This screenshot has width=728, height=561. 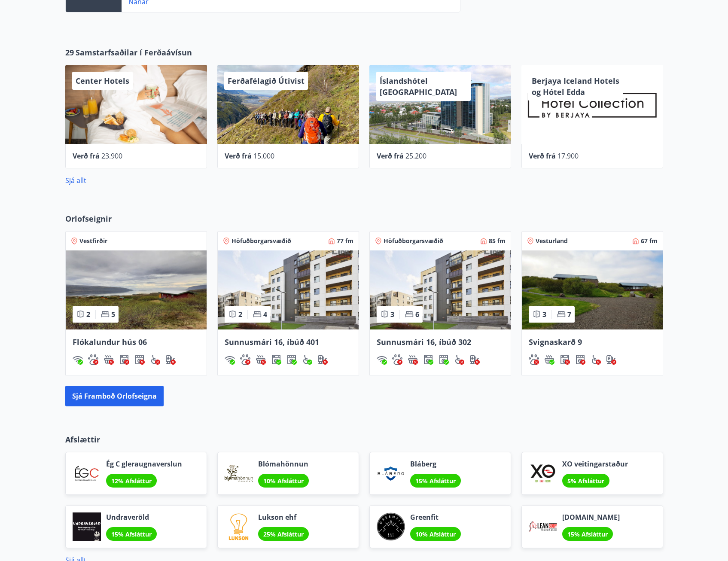 I want to click on span: Vestfirðir, so click(x=93, y=241).